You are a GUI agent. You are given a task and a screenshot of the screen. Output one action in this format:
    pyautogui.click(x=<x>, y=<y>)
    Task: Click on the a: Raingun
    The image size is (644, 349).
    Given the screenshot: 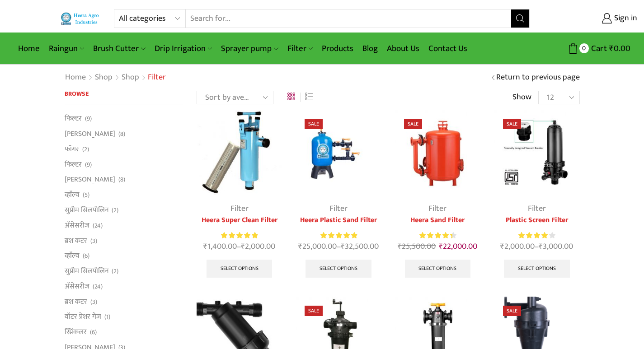 What is the action you would take?
    pyautogui.click(x=66, y=48)
    